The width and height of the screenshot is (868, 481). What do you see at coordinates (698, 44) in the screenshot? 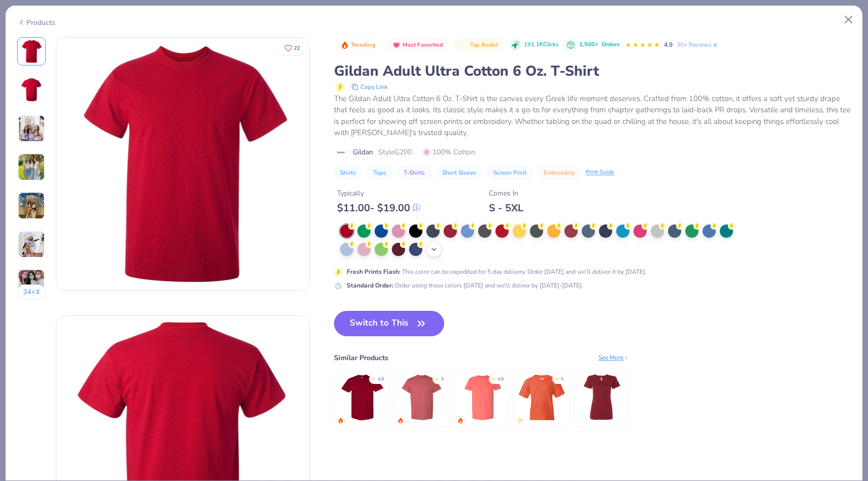
I see `a: 30+ Reviews` at bounding box center [698, 44].